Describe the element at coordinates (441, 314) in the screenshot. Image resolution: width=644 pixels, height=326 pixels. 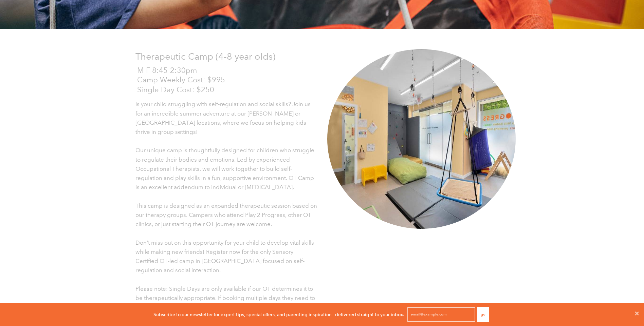
I see `input: email@example.com` at that location.